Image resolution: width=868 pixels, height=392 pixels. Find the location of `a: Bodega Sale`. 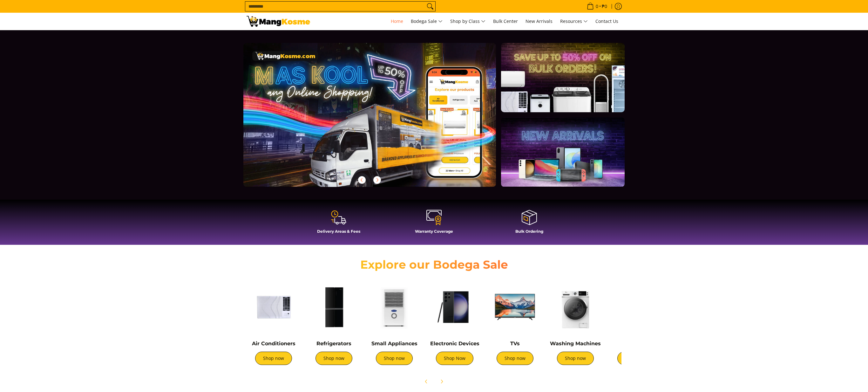

a: Bodega Sale is located at coordinates (427, 21).